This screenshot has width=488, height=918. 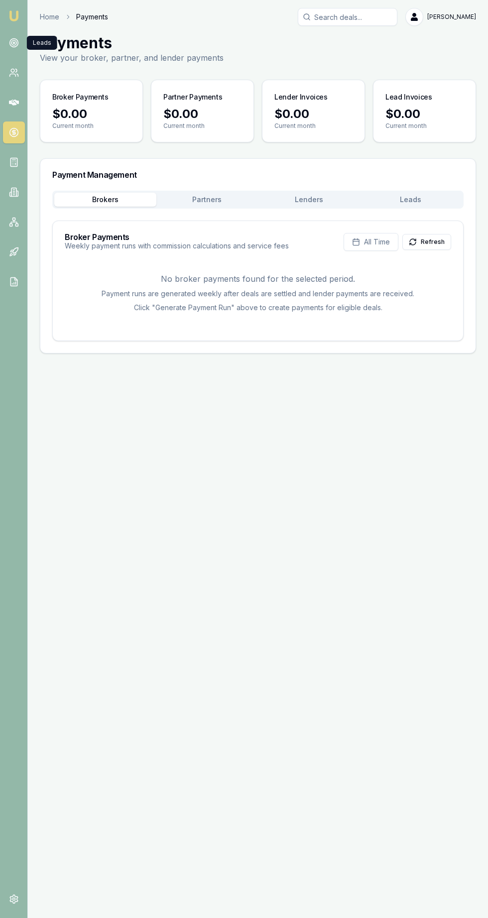 I want to click on p: Payment runs are generated weekly after deals are settled and lender payments are received., so click(x=258, y=294).